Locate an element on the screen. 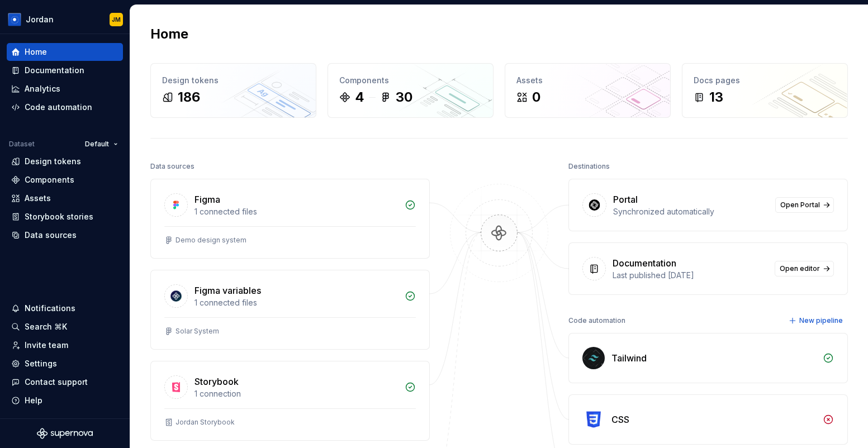  a: Analytics is located at coordinates (65, 89).